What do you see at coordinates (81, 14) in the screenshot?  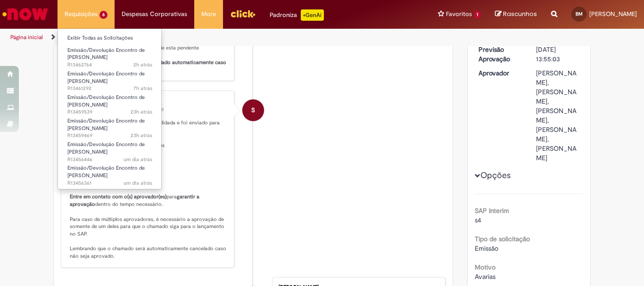 I see `span: Requisições` at bounding box center [81, 14].